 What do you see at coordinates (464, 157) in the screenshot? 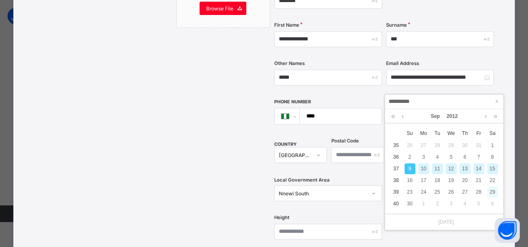
I see `td: September 6, 2012` at bounding box center [464, 157].